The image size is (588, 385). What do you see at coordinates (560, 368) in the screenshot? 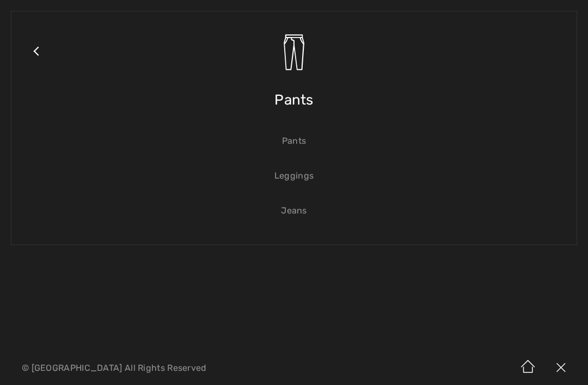
I see `img: X` at bounding box center [560, 368].